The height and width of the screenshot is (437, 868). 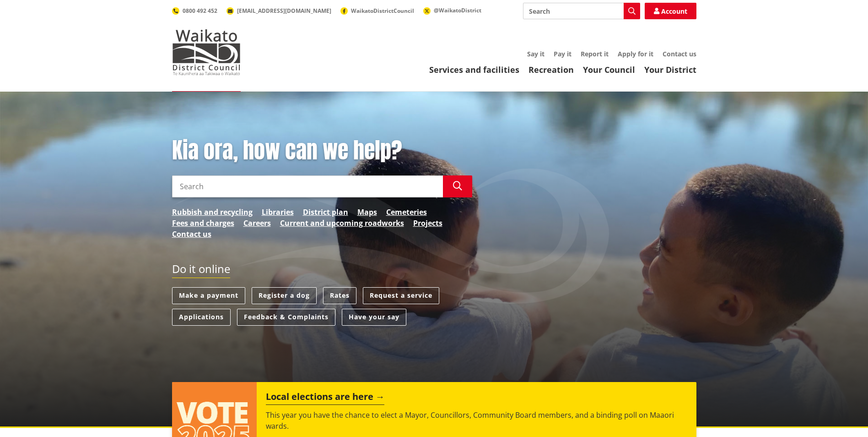 I want to click on a: @WaikatoDistrict, so click(x=452, y=10).